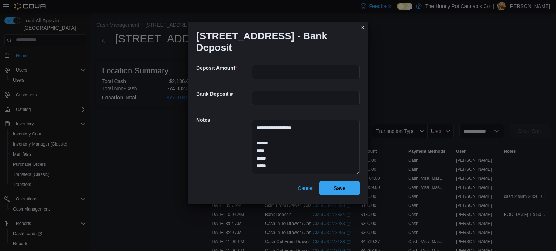 The image size is (556, 251). Describe the element at coordinates (339, 189) in the screenshot. I see `button: Save` at that location.